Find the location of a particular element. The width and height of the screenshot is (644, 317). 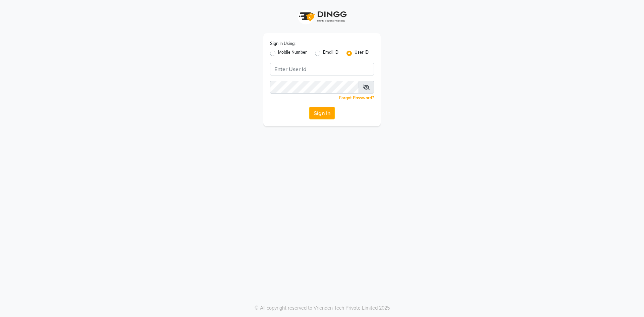

button: Sign In is located at coordinates (322, 113).